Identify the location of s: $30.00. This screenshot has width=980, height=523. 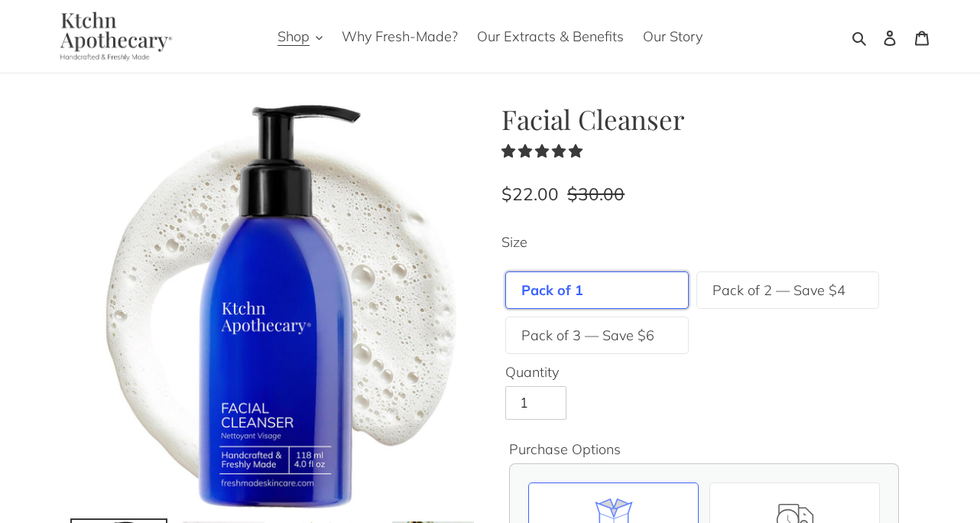
(596, 194).